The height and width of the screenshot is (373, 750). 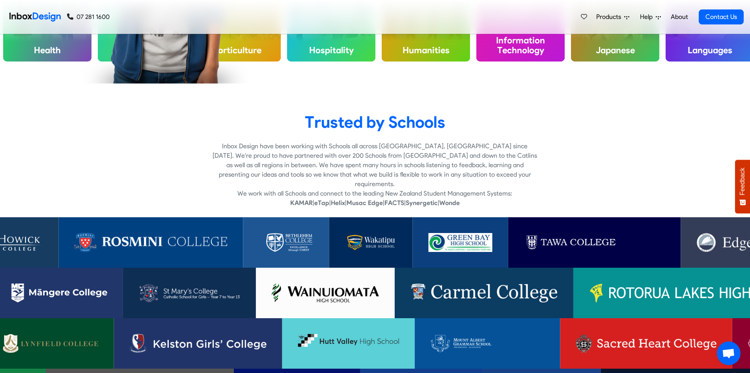 I want to click on a: Contact Us, so click(x=722, y=17).